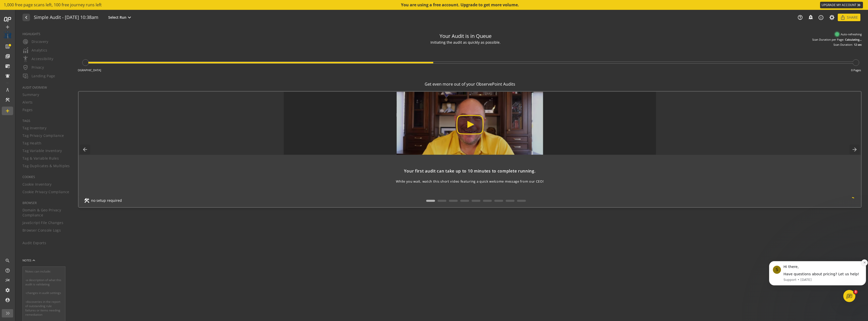 This screenshot has width=868, height=321. Describe the element at coordinates (828, 40) in the screenshot. I see `div: Scan Duration per Page:` at that location.